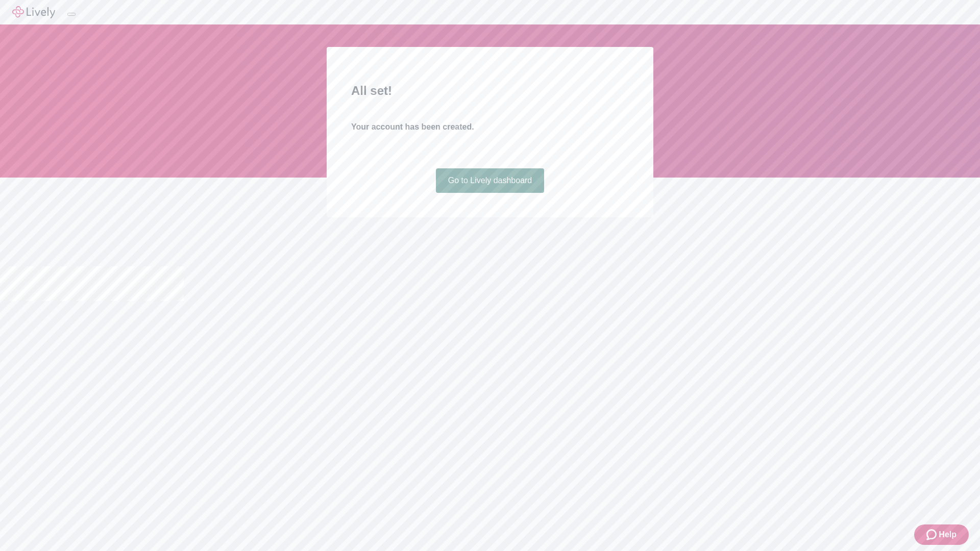 The width and height of the screenshot is (980, 551). I want to click on svg: Zendesk support icon, so click(932, 535).